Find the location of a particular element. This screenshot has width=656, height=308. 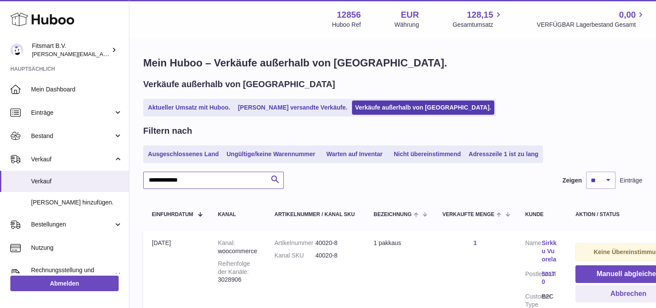

div: Huboo Ref is located at coordinates (346, 25).